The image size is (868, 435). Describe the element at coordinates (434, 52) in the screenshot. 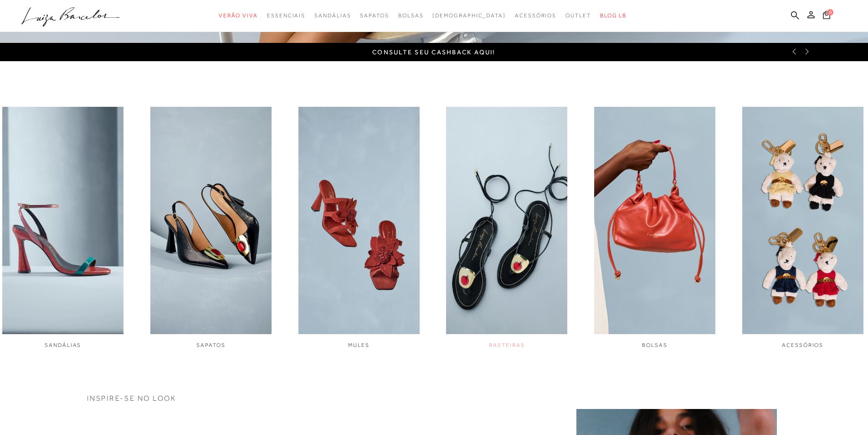

I see `a: Consulte seu cashback aqui!` at that location.